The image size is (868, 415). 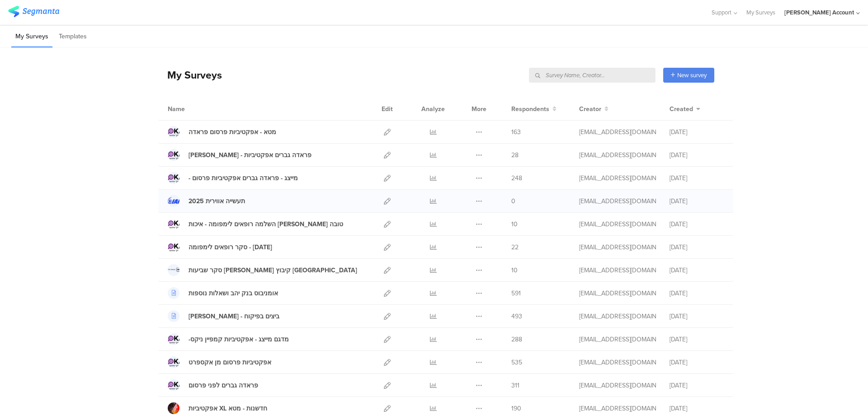 I want to click on div: אפקטיביות פרסום מן אקספרט, so click(x=229, y=363).